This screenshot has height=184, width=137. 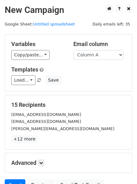 What do you see at coordinates (25, 139) in the screenshot?
I see `a: +12 more` at bounding box center [25, 139].